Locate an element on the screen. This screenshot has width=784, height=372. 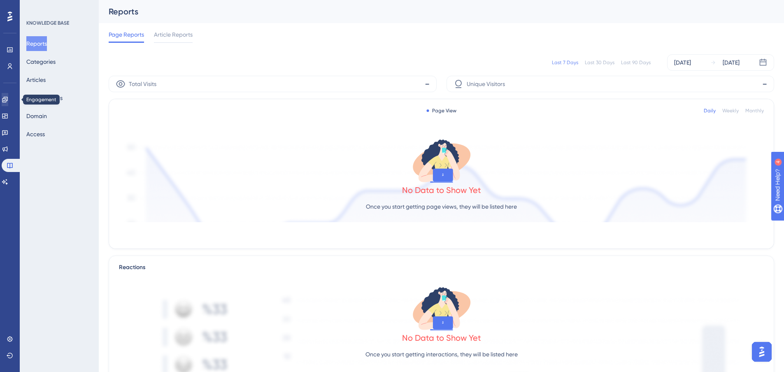
button: Domain is located at coordinates (37, 116).